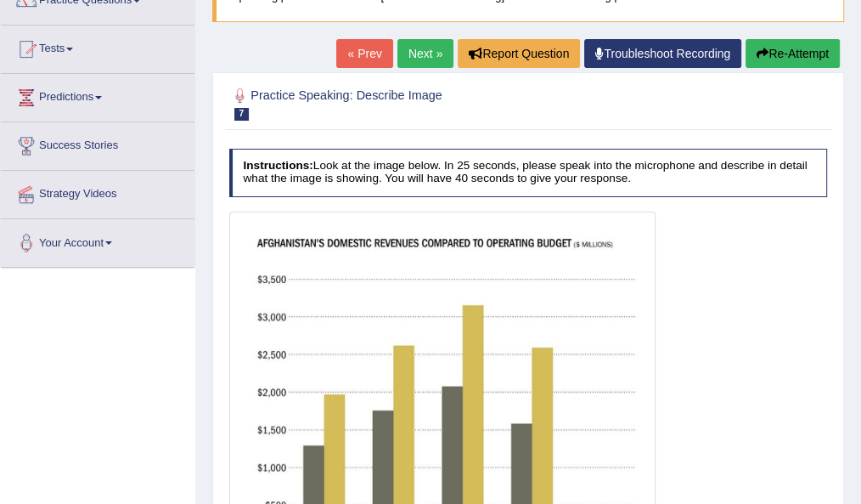  Describe the element at coordinates (278, 165) in the screenshot. I see `b: Instructions:` at that location.